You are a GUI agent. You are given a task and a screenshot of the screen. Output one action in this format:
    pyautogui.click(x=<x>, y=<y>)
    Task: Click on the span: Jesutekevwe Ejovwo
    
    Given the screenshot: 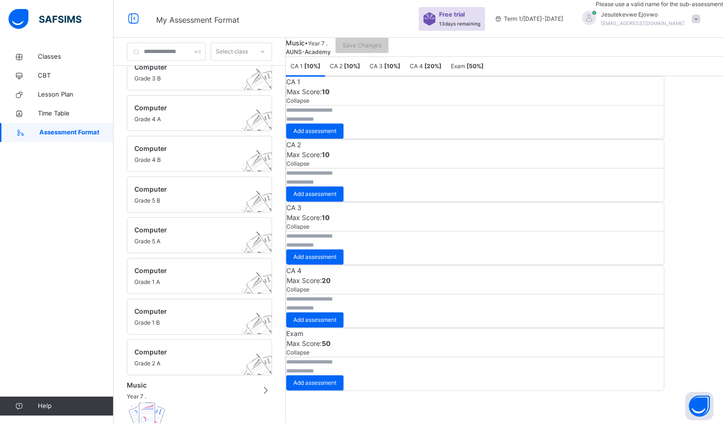 What is the action you would take?
    pyautogui.click(x=642, y=15)
    